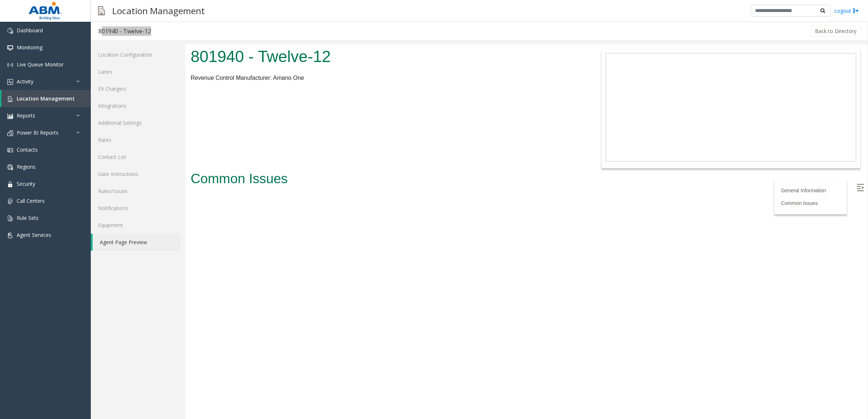  Describe the element at coordinates (136, 106) in the screenshot. I see `a: Integrations` at that location.